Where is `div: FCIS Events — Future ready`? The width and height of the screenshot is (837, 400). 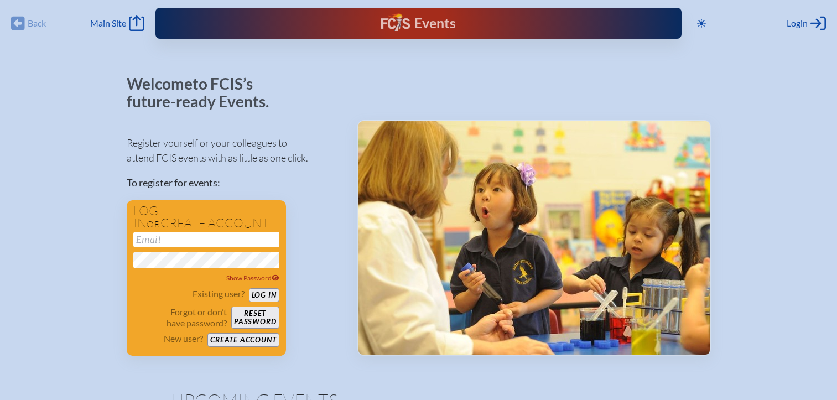 div: FCIS Events — Future ready is located at coordinates (418, 23).